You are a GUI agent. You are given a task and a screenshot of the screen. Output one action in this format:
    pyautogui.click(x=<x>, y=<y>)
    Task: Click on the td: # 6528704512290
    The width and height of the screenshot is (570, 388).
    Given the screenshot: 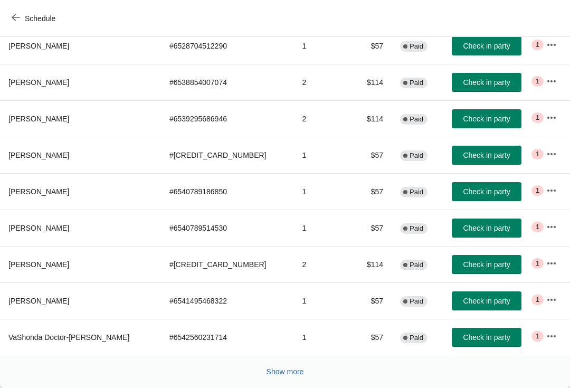 What is the action you would take?
    pyautogui.click(x=228, y=45)
    